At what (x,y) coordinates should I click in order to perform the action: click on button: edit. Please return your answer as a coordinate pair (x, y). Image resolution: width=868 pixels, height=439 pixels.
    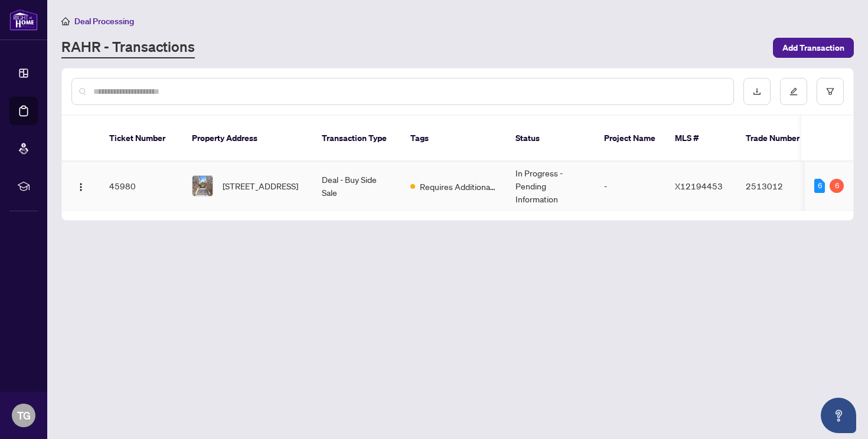
    Looking at the image, I should click on (793, 91).